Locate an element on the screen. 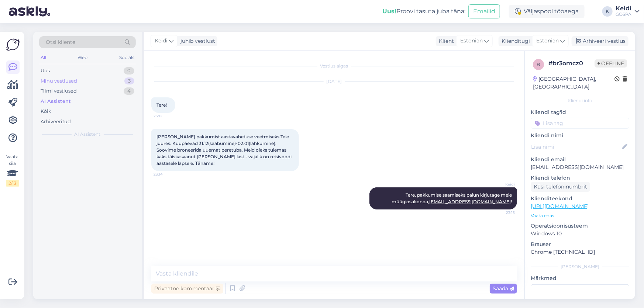 This screenshot has width=644, height=308. button: Emailid is located at coordinates (484, 12).